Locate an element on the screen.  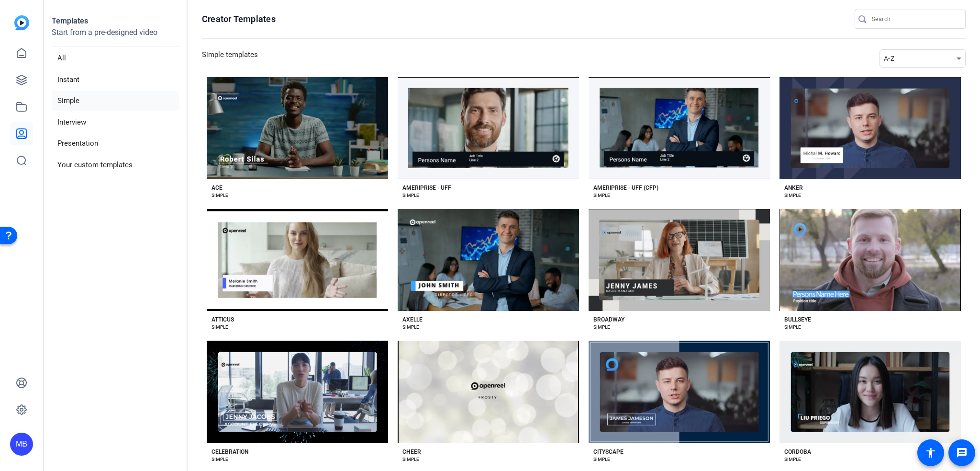
div: CORDOBA is located at coordinates (797, 451).